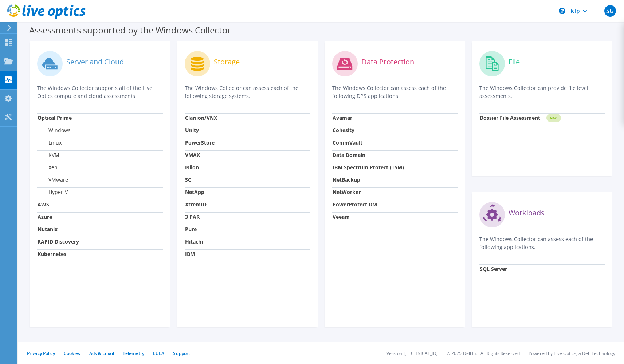 This screenshot has height=364, width=624. I want to click on a: EULA, so click(158, 354).